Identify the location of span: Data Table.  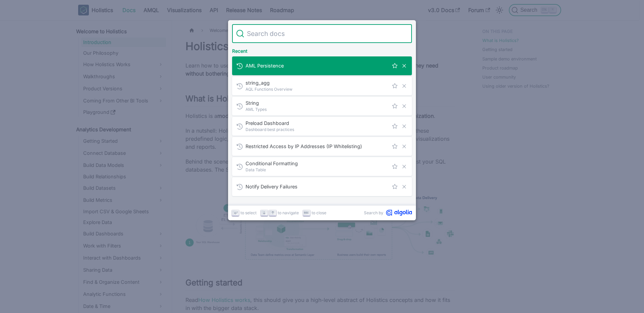
(317, 170).